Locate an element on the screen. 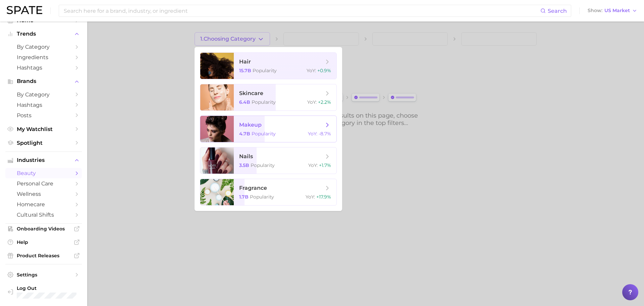 Image resolution: width=644 pixels, height=306 pixels. a: Product Releases is located at coordinates (43, 255).